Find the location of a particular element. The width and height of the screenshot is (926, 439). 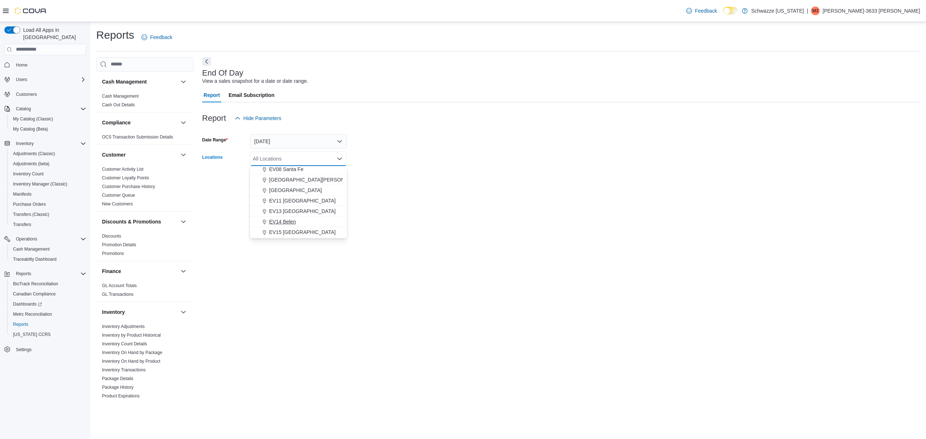

span: Feedback is located at coordinates (161, 37).